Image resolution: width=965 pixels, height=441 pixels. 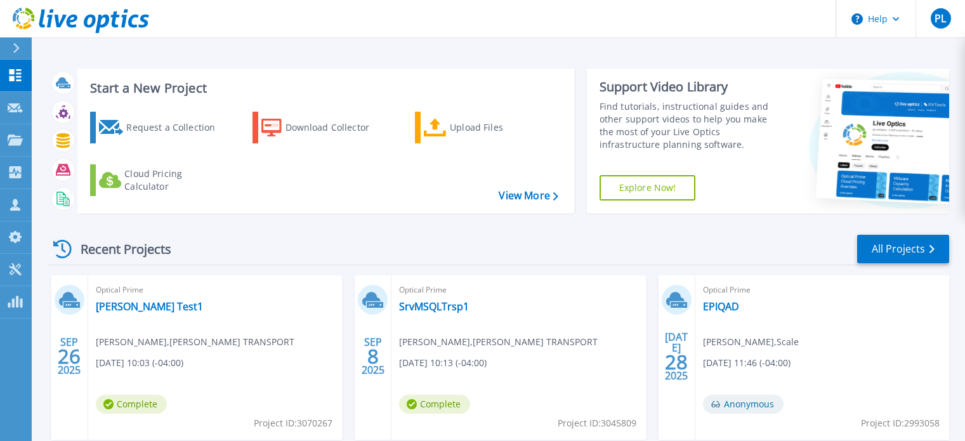 What do you see at coordinates (69, 356) in the screenshot?
I see `span: 26` at bounding box center [69, 356].